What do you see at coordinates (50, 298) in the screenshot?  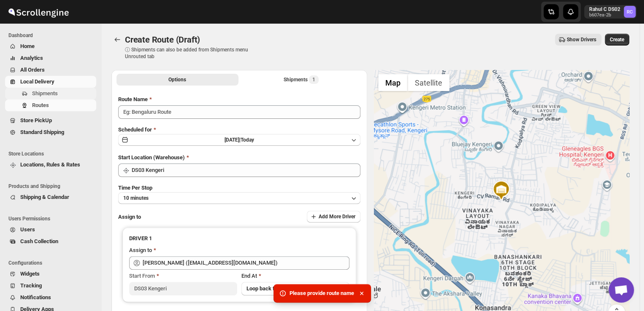 I see `button: Notifications` at bounding box center [50, 298].